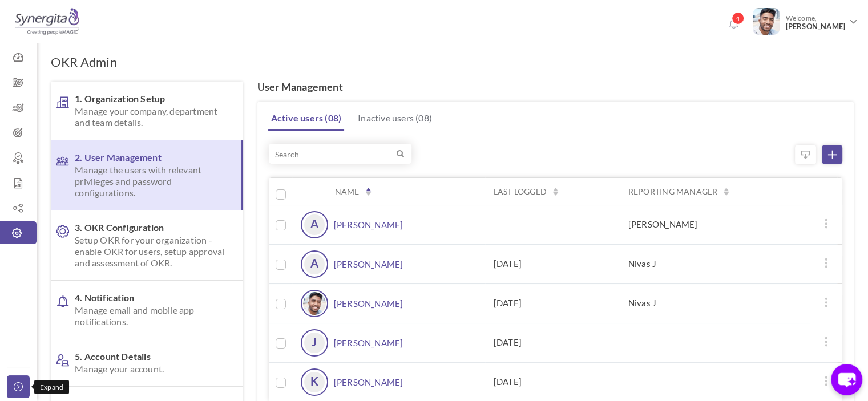  What do you see at coordinates (733, 24) in the screenshot?
I see `a: Notifications` at bounding box center [733, 24].